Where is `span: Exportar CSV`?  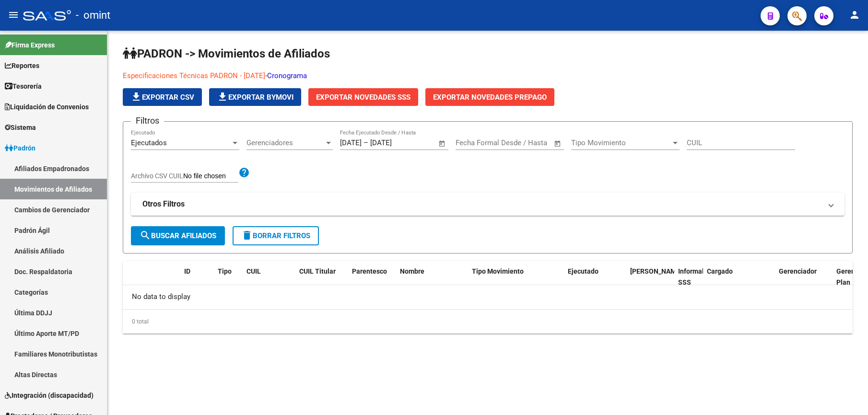
span: Exportar CSV is located at coordinates (162, 97).